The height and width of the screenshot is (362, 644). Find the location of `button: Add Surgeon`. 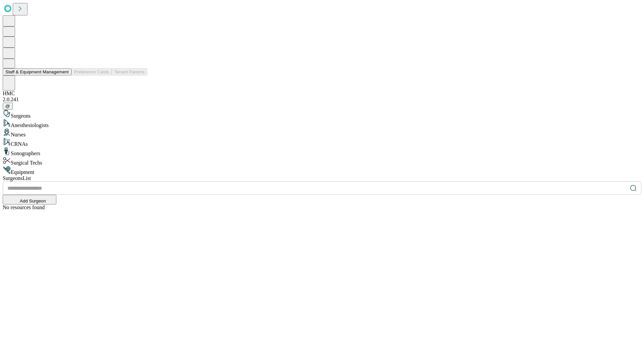

button: Add Surgeon is located at coordinates (30, 199).